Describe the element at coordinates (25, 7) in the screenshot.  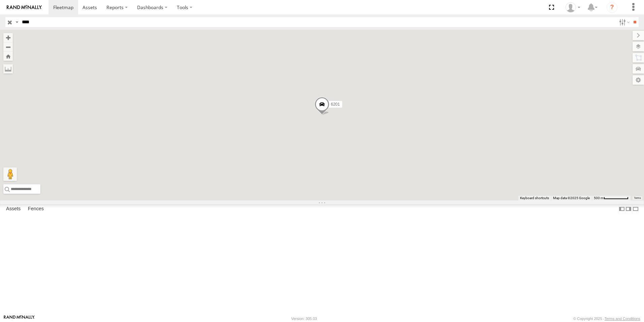
I see `img: rand-logo.svg` at that location.